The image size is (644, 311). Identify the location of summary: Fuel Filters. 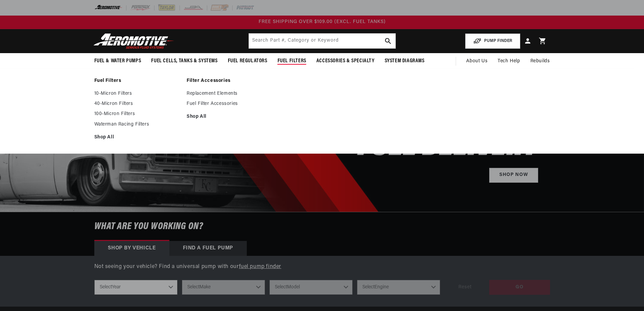
(292, 61).